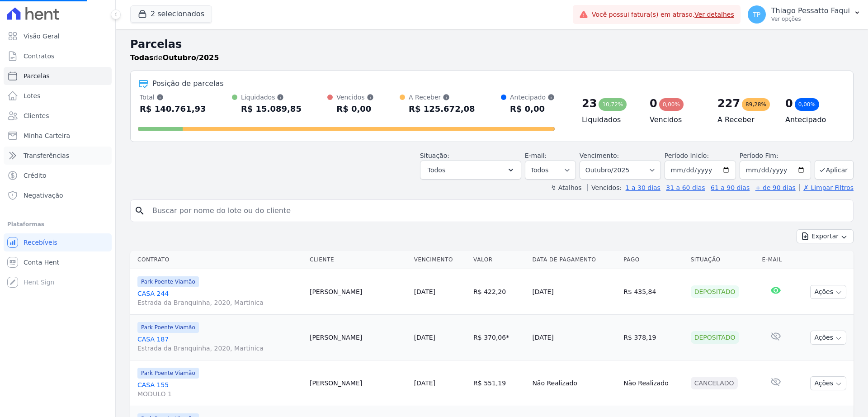 The width and height of the screenshot is (868, 417). I want to click on a: + de 90 dias, so click(775, 187).